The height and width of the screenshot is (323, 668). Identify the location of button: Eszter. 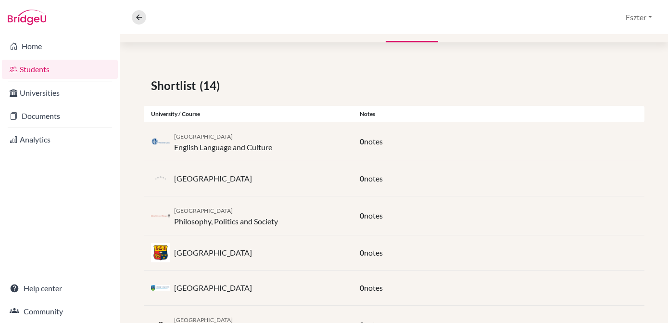
(639, 17).